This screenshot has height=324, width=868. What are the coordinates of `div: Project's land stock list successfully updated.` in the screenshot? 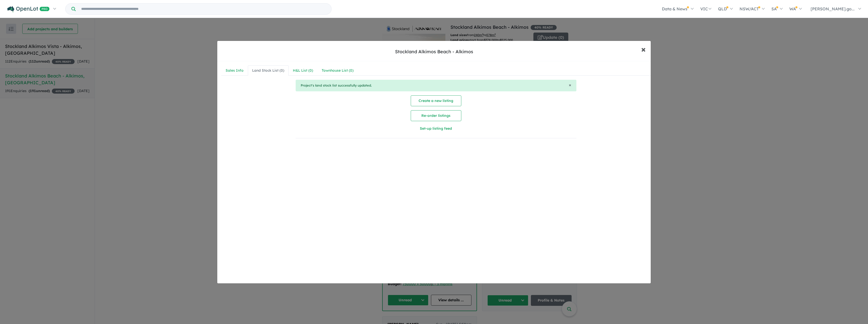 It's located at (436, 85).